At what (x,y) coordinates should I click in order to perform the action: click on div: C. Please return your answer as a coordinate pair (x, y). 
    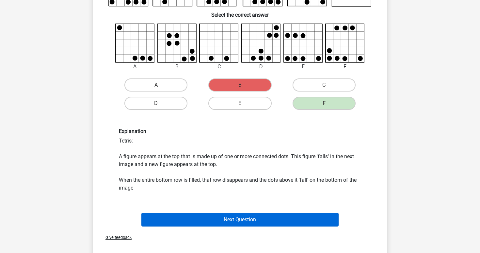
    Looking at the image, I should click on (219, 67).